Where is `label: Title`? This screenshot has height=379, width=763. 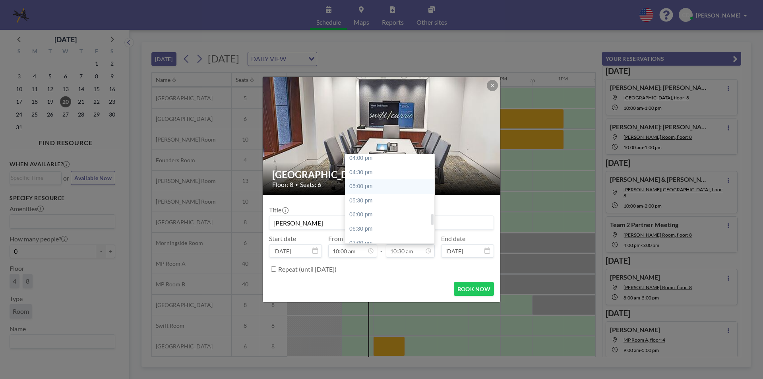
label: Title is located at coordinates (278, 210).